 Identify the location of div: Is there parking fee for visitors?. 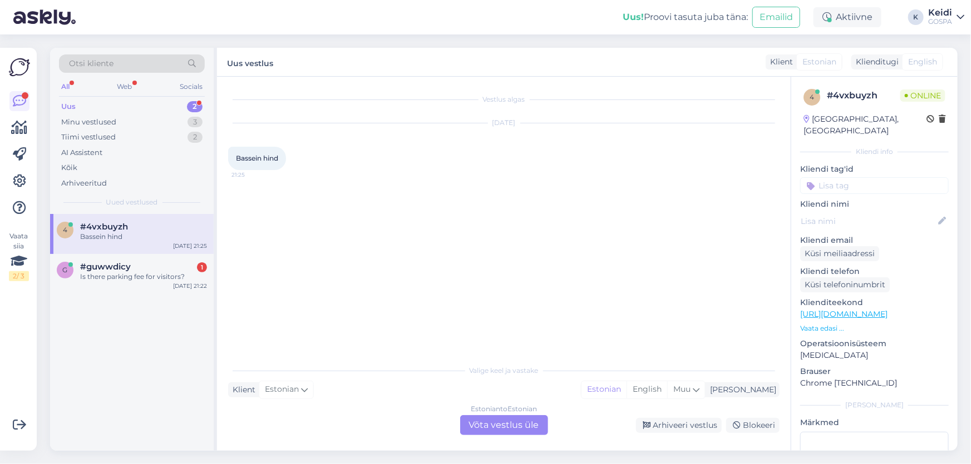
(144, 277).